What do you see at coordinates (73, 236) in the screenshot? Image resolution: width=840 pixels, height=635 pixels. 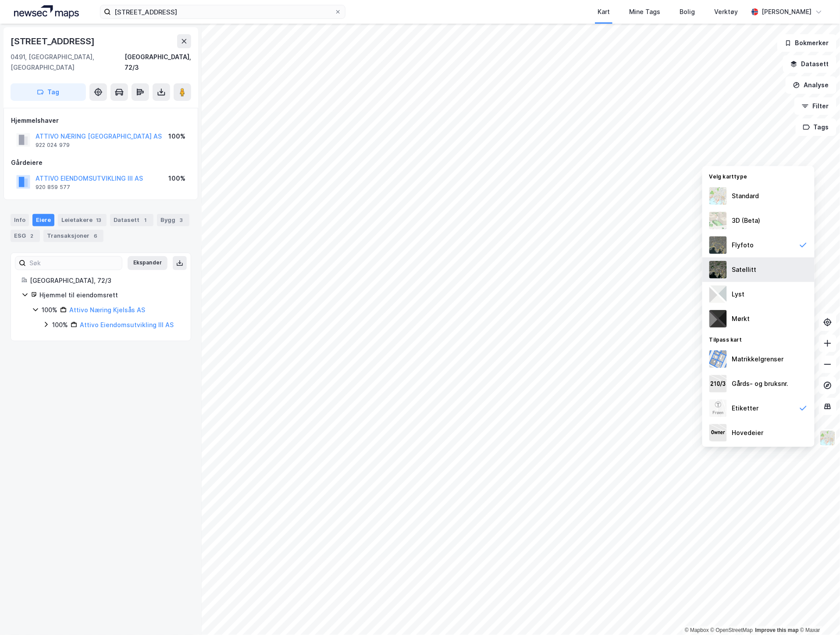 I see `div: Transaksjoner` at bounding box center [73, 236].